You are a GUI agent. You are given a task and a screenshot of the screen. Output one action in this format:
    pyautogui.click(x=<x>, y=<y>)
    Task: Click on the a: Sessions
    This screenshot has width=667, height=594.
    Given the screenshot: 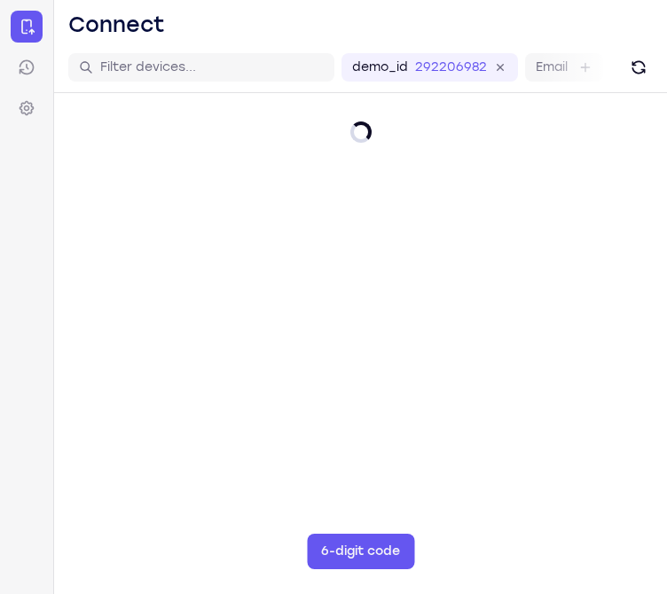 What is the action you would take?
    pyautogui.click(x=27, y=67)
    